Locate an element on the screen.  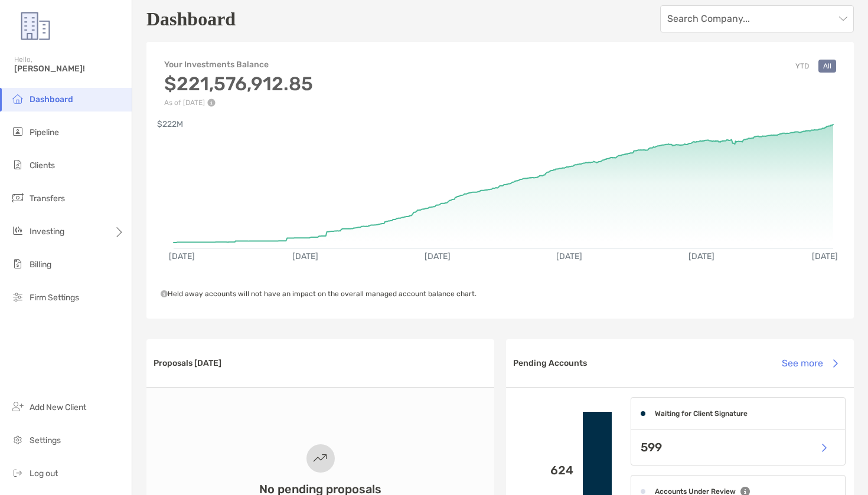
img: settings icon is located at coordinates (18, 440).